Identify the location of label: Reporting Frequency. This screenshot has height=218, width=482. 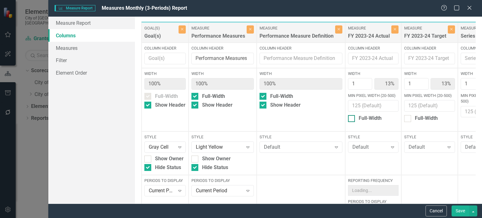
(373, 181).